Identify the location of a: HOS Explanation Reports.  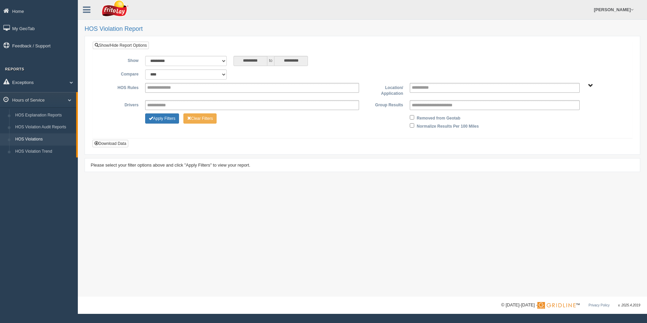
(44, 115).